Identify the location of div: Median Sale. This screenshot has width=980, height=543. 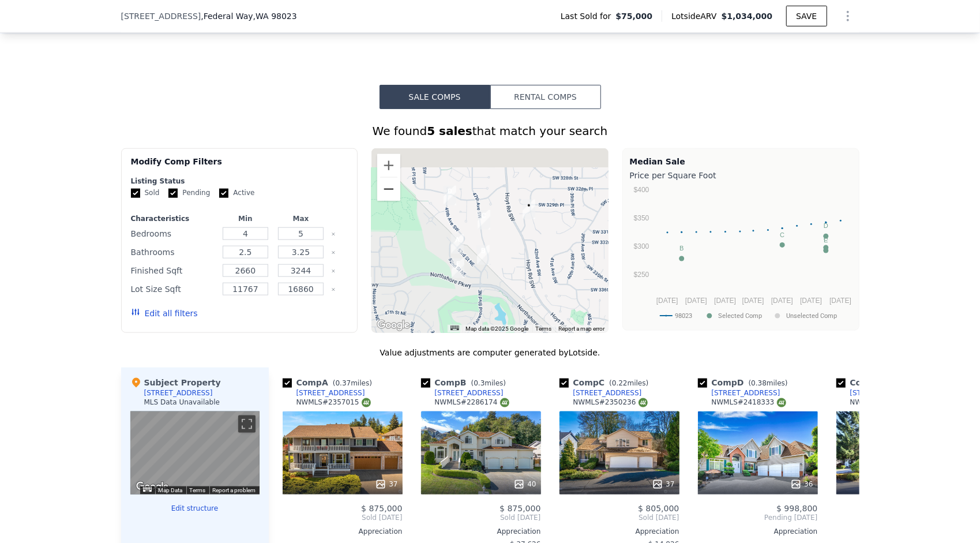
(740, 161).